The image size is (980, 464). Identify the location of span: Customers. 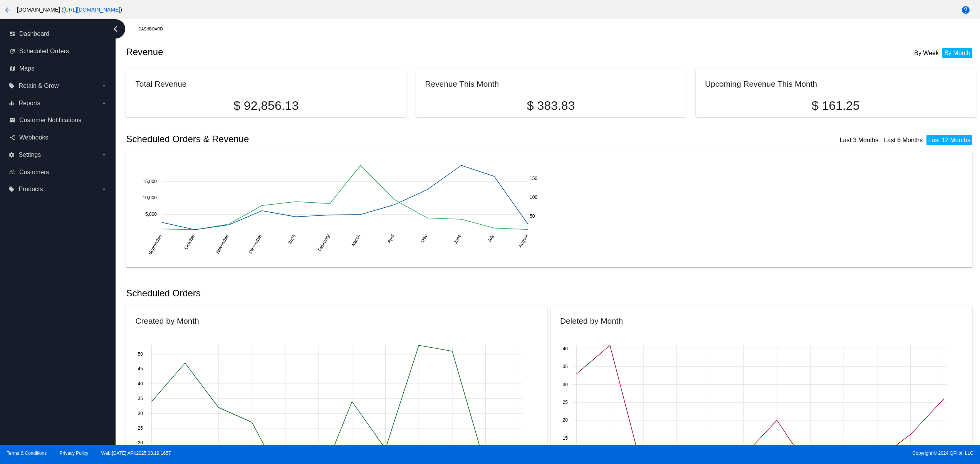
(34, 173).